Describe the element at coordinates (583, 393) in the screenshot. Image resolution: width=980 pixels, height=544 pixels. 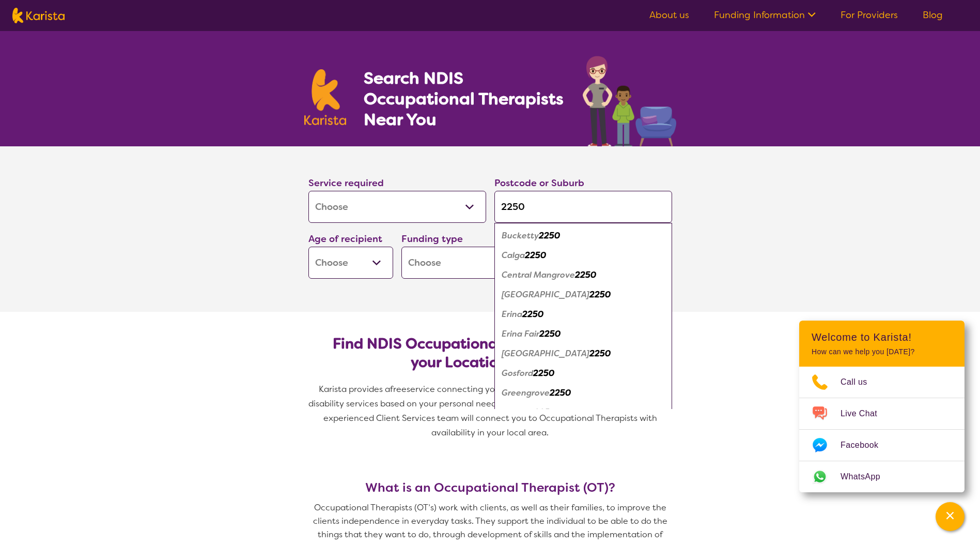
I see `div: Greengrove 2250` at that location.